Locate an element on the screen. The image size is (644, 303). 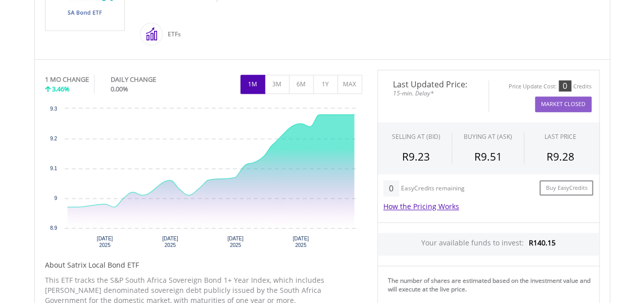
svg: Interactive chart is located at coordinates (204, 179).